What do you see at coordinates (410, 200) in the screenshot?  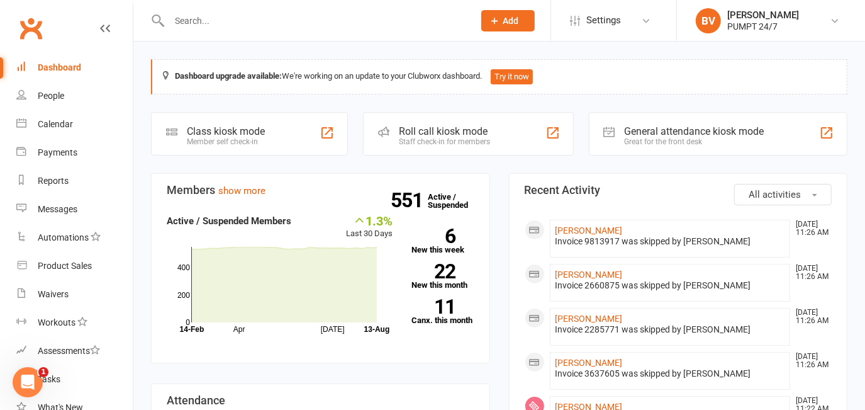 I see `strong: 551` at bounding box center [410, 200].